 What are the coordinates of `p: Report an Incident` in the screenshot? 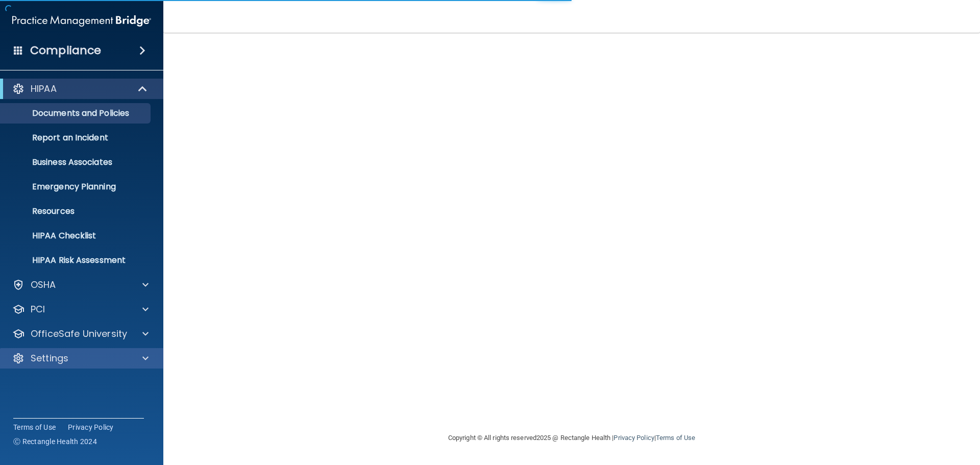 It's located at (76, 138).